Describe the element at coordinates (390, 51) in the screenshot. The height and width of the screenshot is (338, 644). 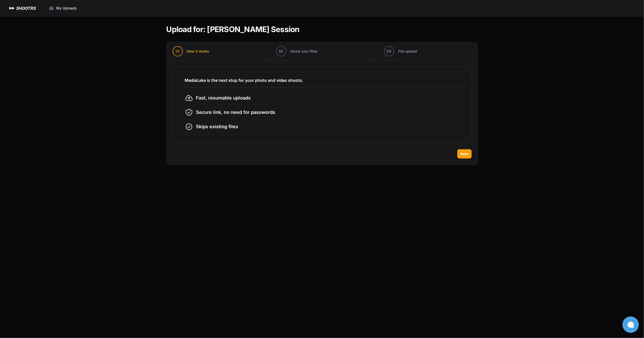
I see `span: 03` at that location.